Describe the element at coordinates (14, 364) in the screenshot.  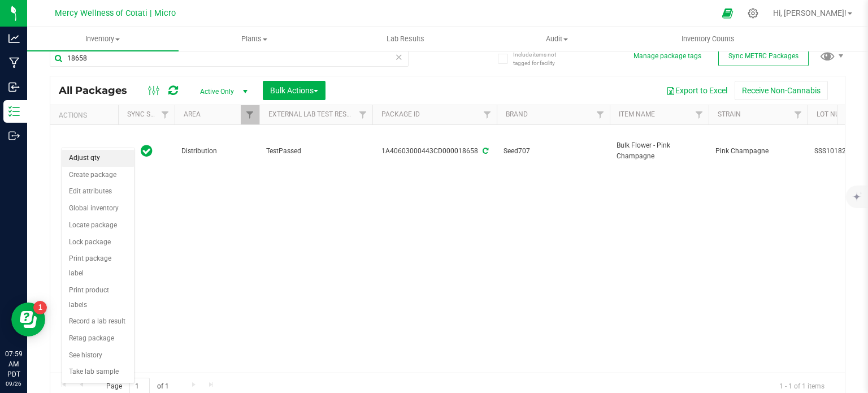
I see `p: 07:59 AM PDT` at that location.